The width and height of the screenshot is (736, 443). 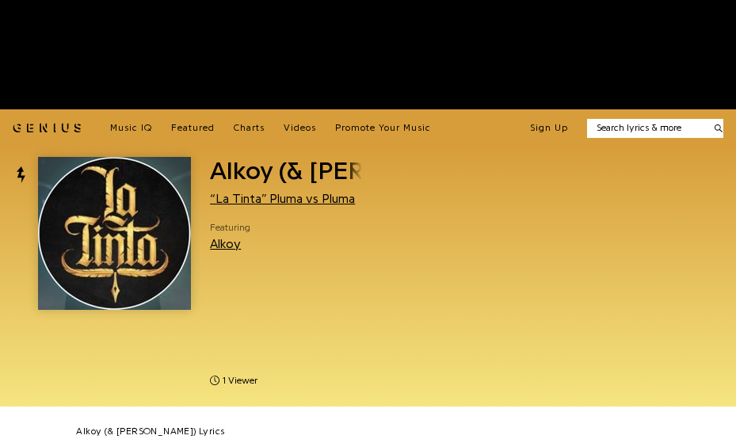 I want to click on span: Videos, so click(x=300, y=128).